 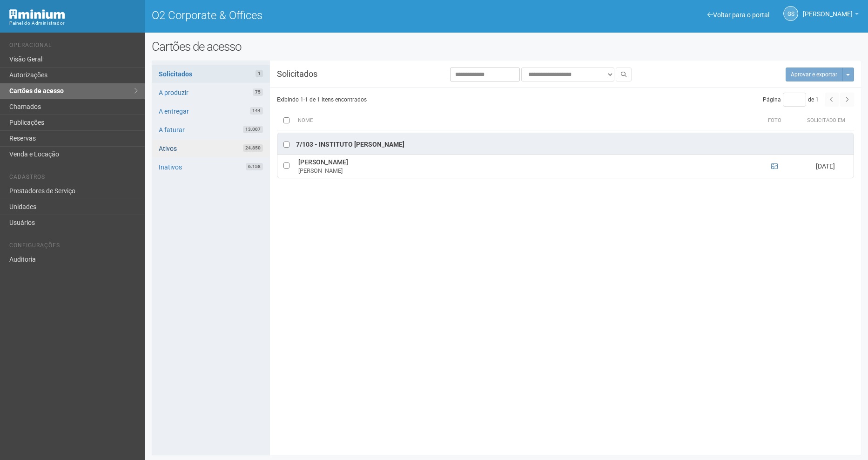 I want to click on span: 144, so click(x=257, y=111).